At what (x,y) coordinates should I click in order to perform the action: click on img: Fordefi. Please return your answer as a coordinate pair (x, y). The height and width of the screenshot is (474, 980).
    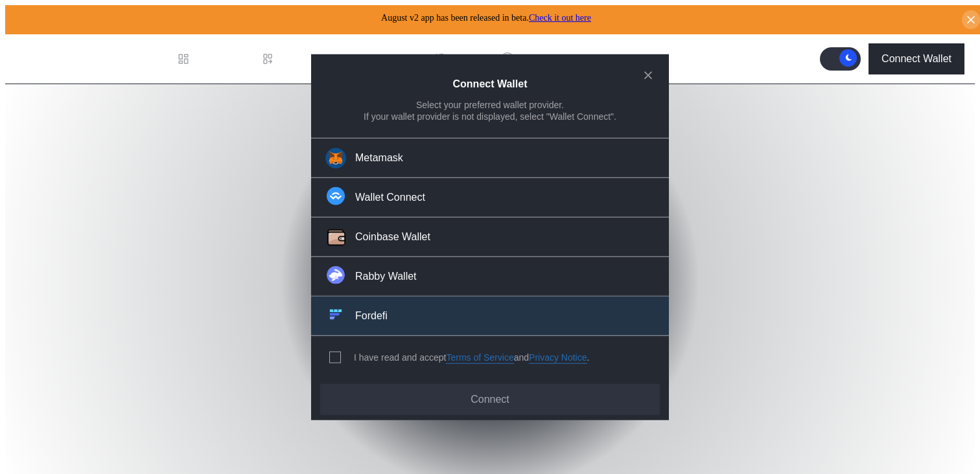
    Looking at the image, I should click on (335, 315).